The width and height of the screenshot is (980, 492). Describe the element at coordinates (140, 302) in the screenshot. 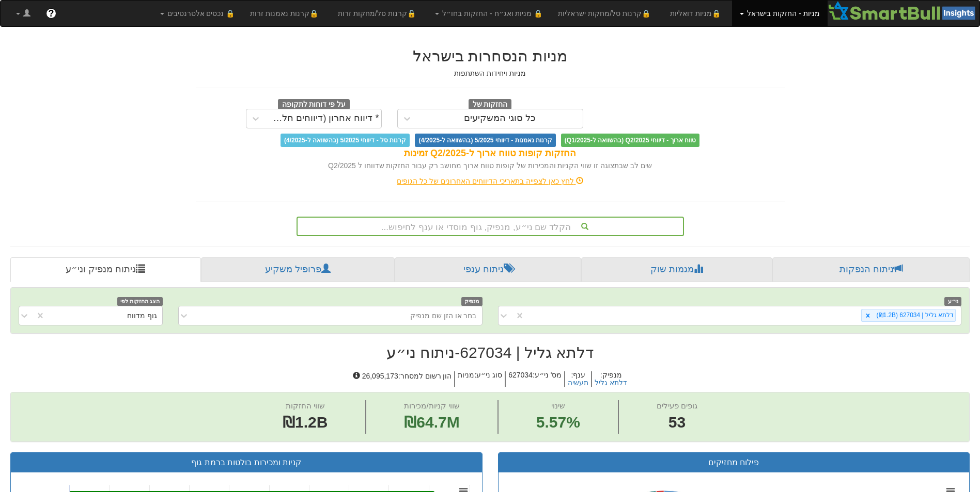

I see `span: הצג החזקות לפי` at that location.